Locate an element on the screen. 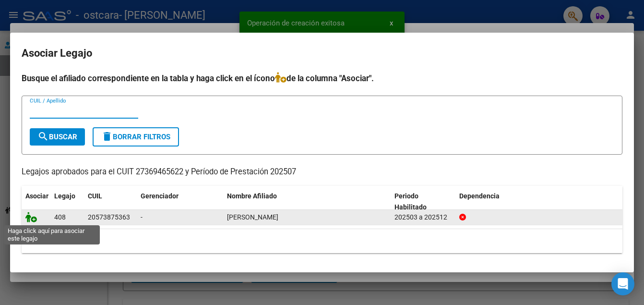 This screenshot has height=305, width=644. datatable-header-cell: Nombre Afiliado is located at coordinates (307, 202).